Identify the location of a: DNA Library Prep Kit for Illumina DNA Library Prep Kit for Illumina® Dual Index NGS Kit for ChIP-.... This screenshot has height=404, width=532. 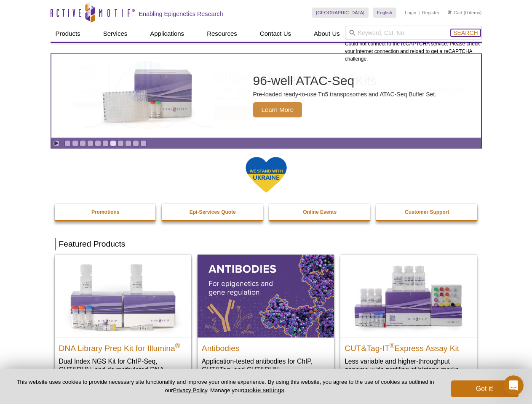
(123, 322).